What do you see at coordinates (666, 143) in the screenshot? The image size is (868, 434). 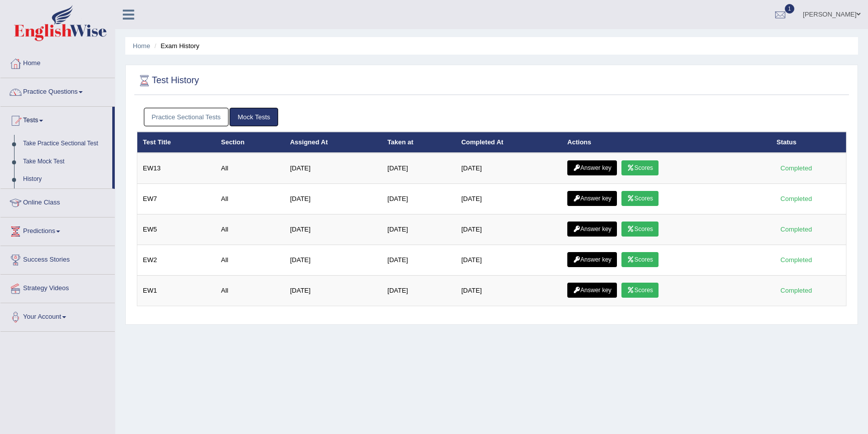 I see `th: Actions` at bounding box center [666, 143].